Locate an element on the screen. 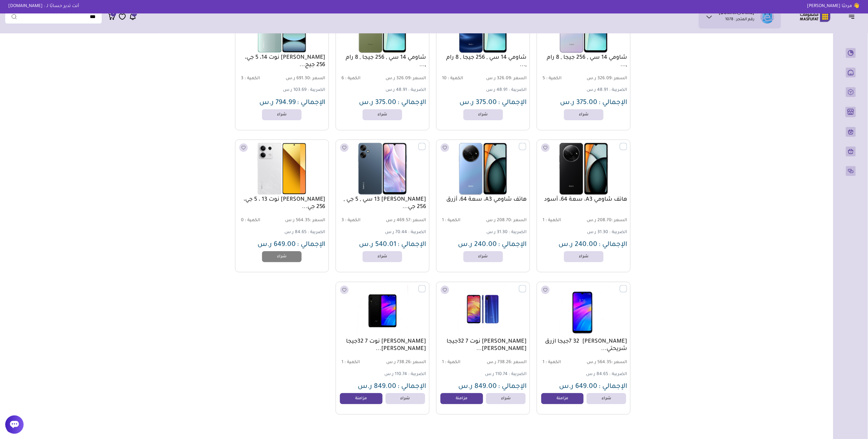 This screenshot has width=868, height=439. span: 540.01 ر.س is located at coordinates (378, 245).